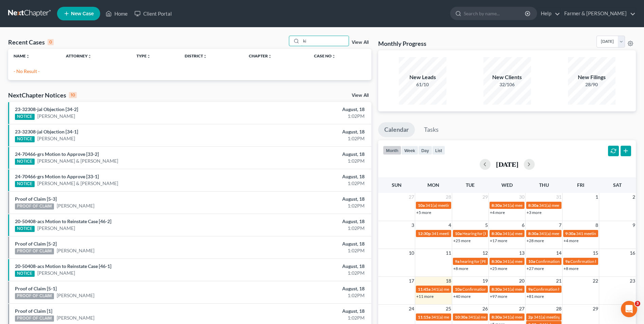 Image resolution: width=644 pixels, height=324 pixels. I want to click on a: +17 more, so click(499, 240).